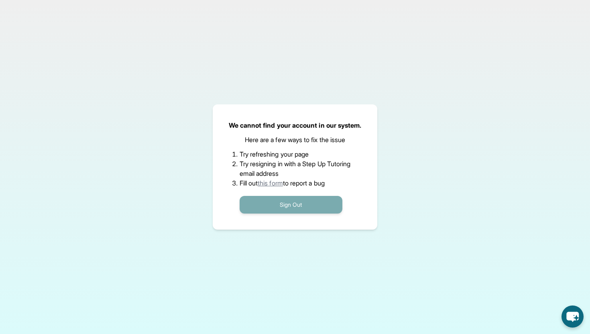 This screenshot has width=590, height=334. What do you see at coordinates (295, 183) in the screenshot?
I see `li: Fill out to report a bug` at bounding box center [295, 183].